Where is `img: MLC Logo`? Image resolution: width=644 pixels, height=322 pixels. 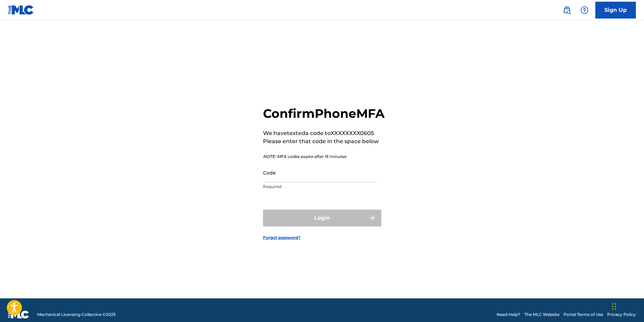 img: MLC Logo is located at coordinates (21, 10).